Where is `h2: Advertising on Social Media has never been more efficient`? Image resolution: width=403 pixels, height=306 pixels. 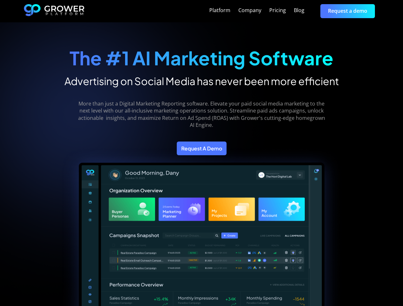 h2: Advertising on Social Media has never been more efficient is located at coordinates (202, 81).